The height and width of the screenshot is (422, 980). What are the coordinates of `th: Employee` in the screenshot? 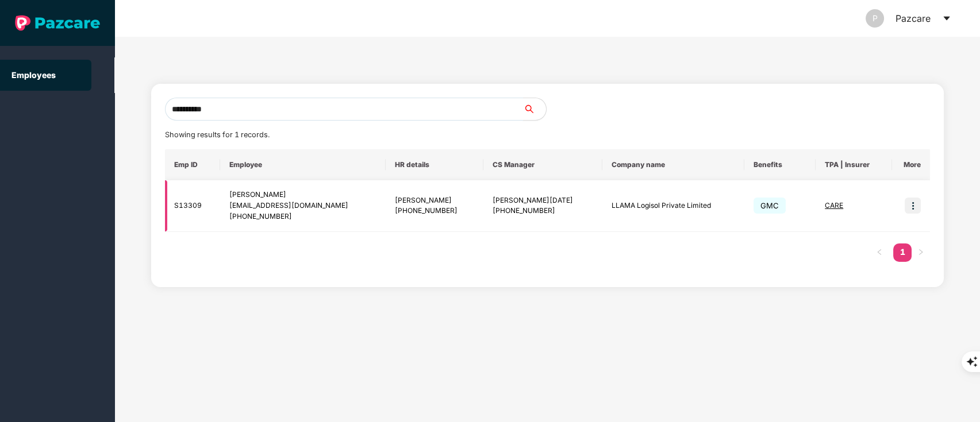 It's located at (303, 165).